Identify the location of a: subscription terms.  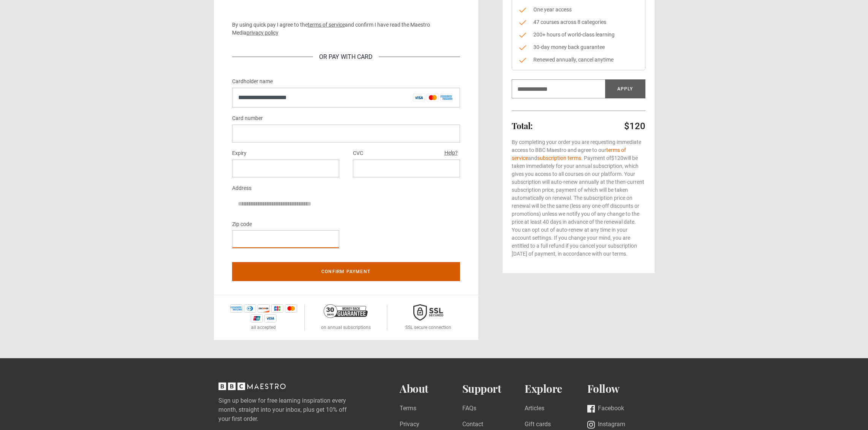
(559, 158).